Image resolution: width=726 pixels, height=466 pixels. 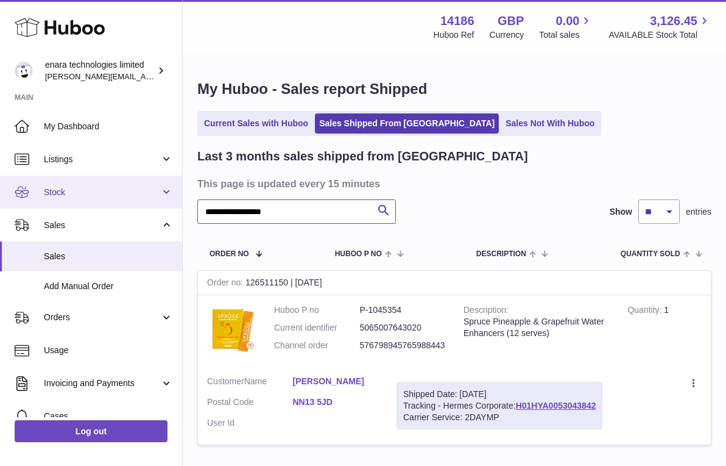 I want to click on span: Description, so click(x=502, y=254).